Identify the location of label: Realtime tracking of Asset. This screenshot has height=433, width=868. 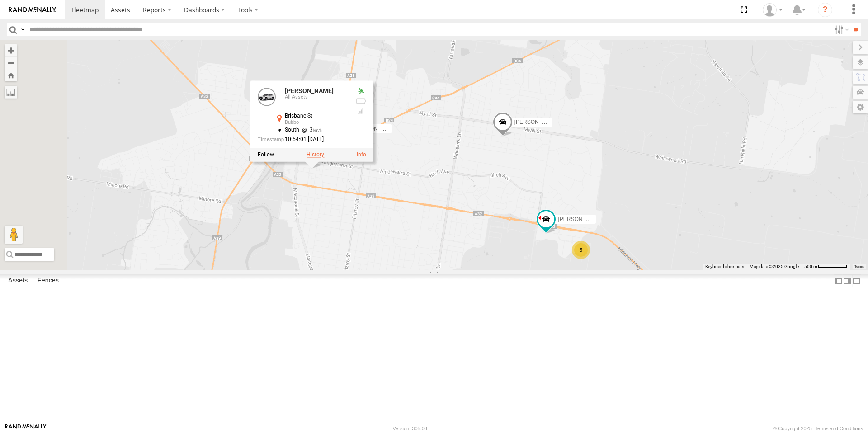
(266, 155).